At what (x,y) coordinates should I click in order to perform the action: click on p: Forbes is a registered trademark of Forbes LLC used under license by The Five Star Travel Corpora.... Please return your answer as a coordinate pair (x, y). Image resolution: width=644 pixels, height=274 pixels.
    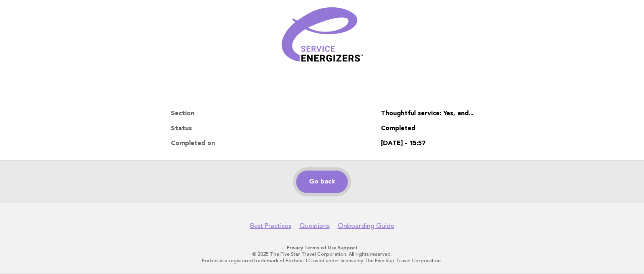
    Looking at the image, I should click on (322, 261).